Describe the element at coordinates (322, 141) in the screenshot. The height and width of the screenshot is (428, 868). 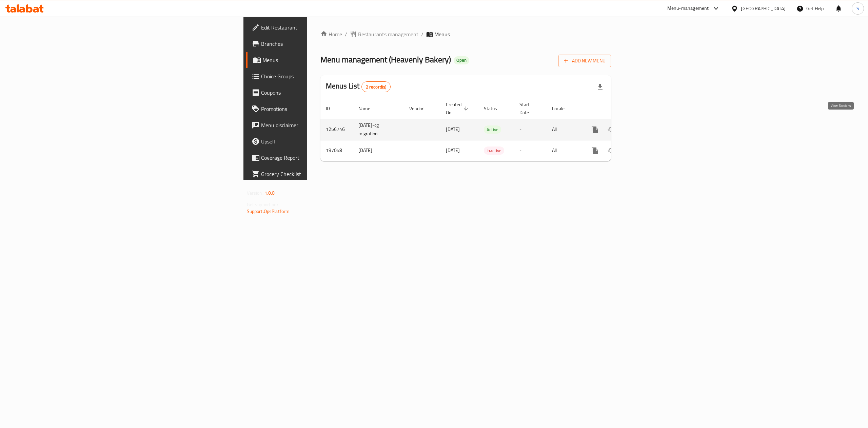
I see `span: Upsell` at that location.